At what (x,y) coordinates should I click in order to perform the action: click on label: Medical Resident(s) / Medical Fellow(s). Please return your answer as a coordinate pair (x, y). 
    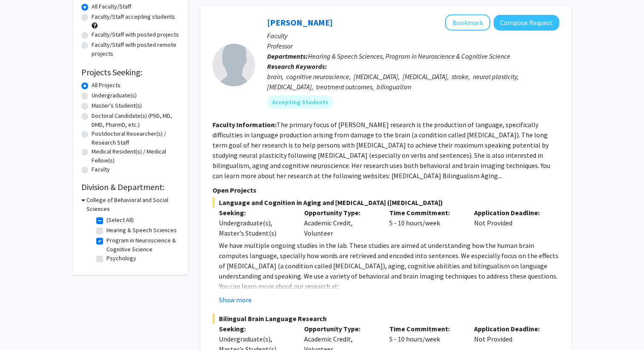
    Looking at the image, I should click on (136, 156).